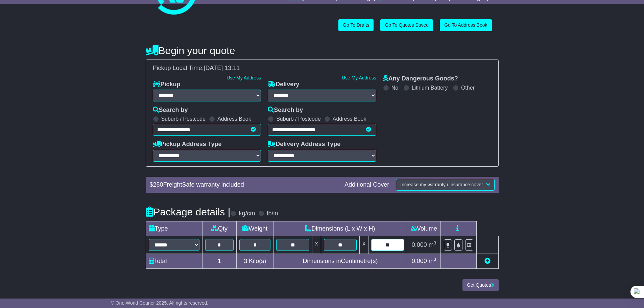  What do you see at coordinates (468, 88) in the screenshot?
I see `label: Other` at bounding box center [468, 88].